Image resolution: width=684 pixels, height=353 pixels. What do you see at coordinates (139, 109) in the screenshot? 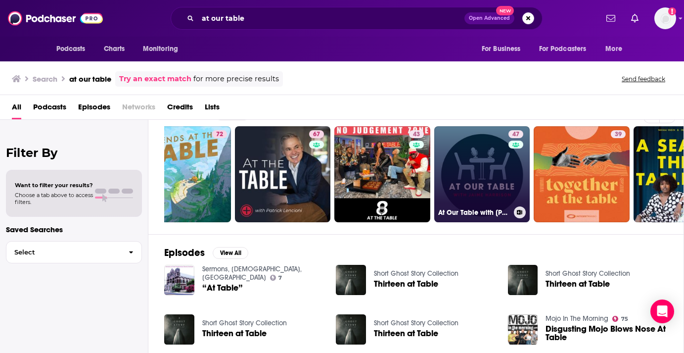
I see `span: Networks` at bounding box center [139, 109].